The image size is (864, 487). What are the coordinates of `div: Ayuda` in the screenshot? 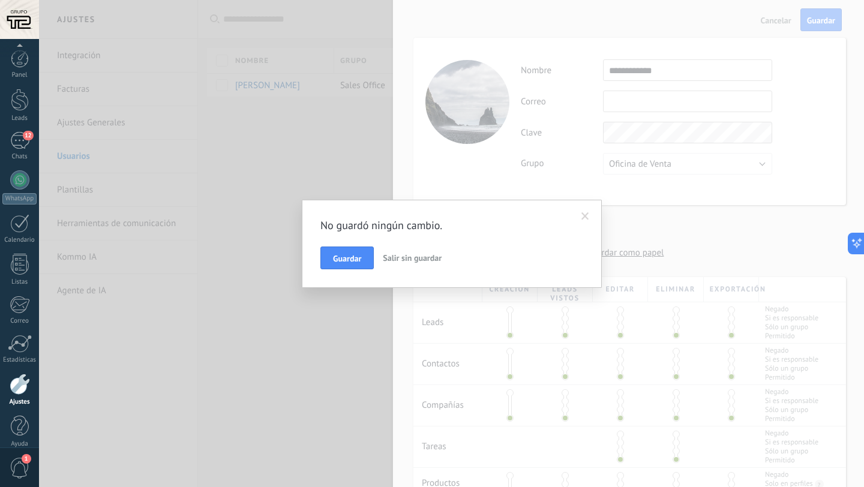 It's located at (20, 444).